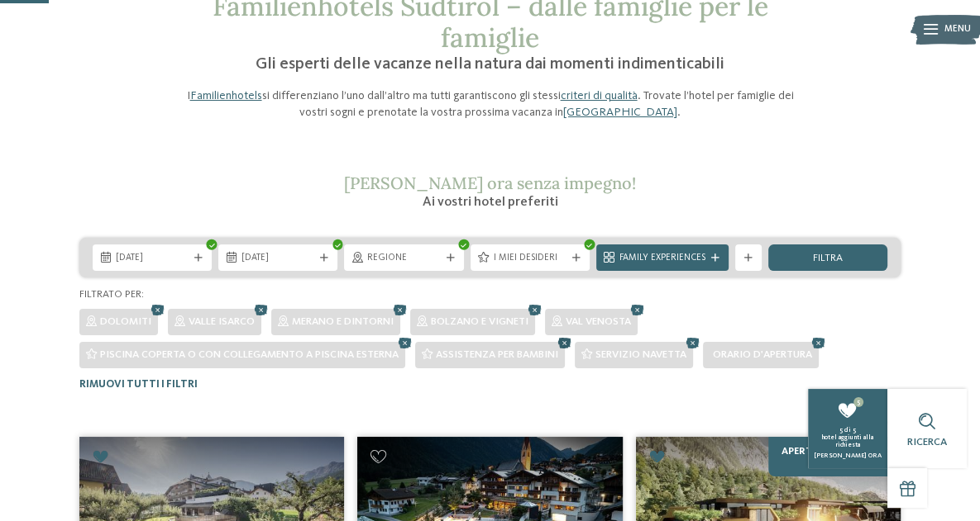 This screenshot has width=980, height=521. What do you see at coordinates (828, 259) in the screenshot?
I see `span: filtra` at bounding box center [828, 259].